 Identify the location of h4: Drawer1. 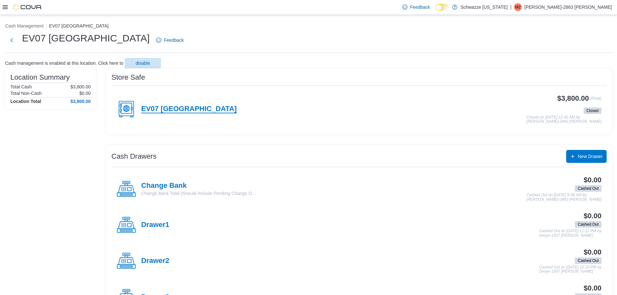
(155, 225).